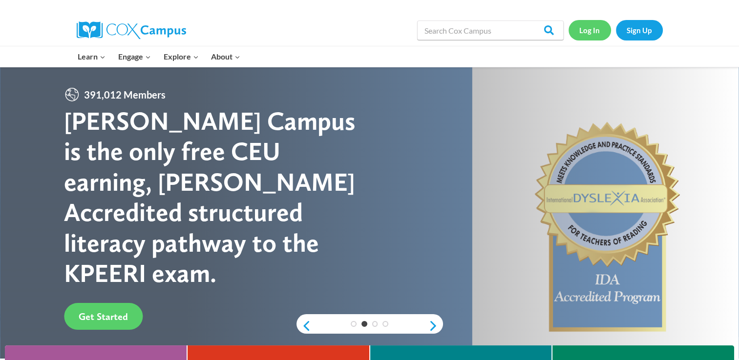  What do you see at coordinates (92, 57) in the screenshot?
I see `button: Child menu of Learn` at bounding box center [92, 57].